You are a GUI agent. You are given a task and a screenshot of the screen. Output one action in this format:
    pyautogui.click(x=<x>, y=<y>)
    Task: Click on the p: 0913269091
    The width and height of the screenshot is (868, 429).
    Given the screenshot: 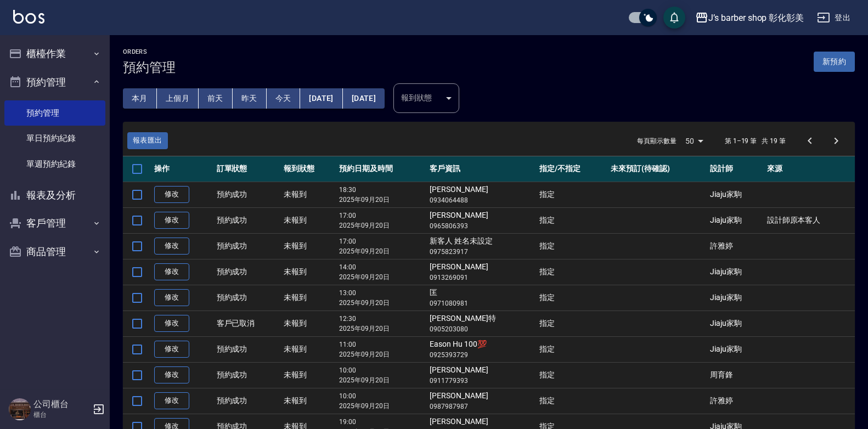 What is the action you would take?
    pyautogui.click(x=482, y=277)
    